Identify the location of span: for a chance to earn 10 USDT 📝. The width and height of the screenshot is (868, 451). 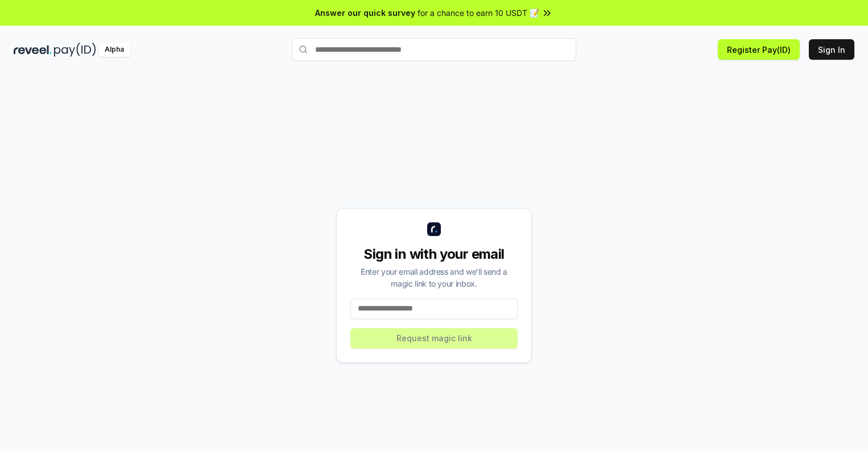
(478, 13).